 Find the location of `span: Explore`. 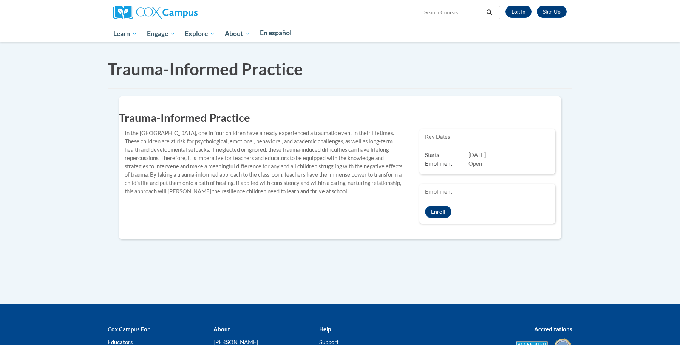

span: Explore is located at coordinates (200, 34).